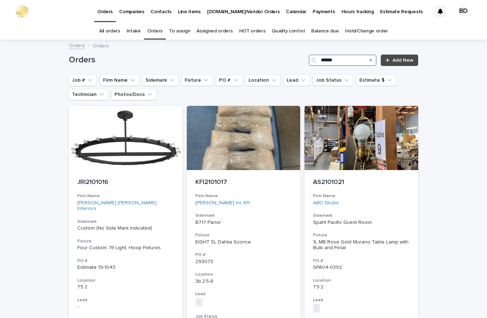  I want to click on p: Spaht Pacific Guest Room, so click(361, 223).